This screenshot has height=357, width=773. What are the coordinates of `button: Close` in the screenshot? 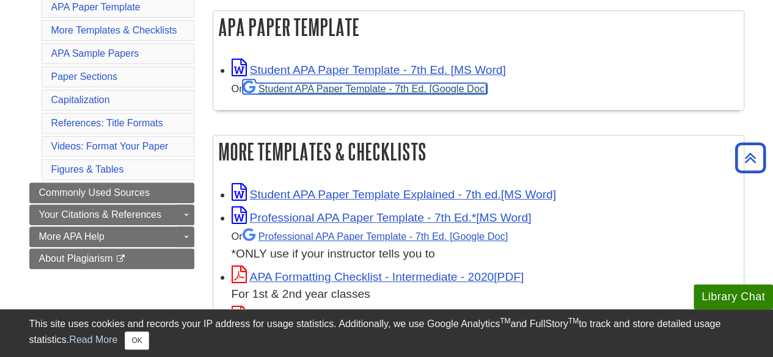 It's located at (136, 341).